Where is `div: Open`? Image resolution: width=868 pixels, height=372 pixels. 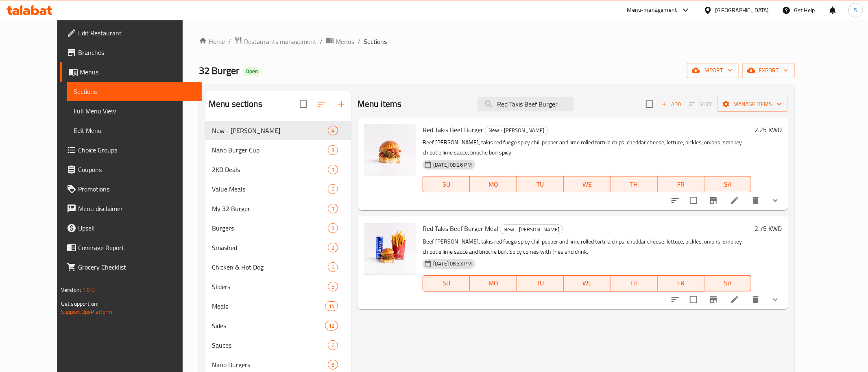
div: Open is located at coordinates (252, 72).